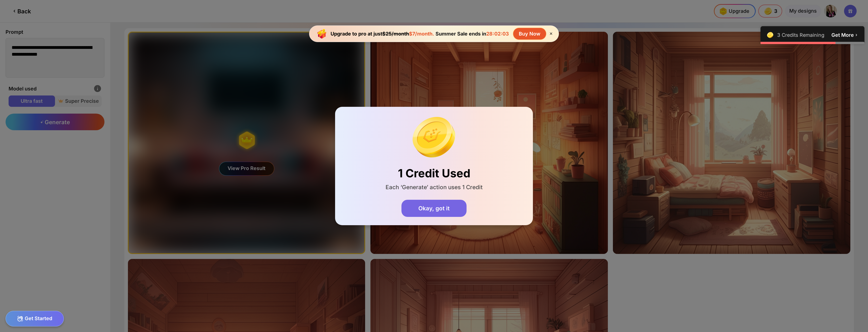  Describe the element at coordinates (434, 174) in the screenshot. I see `div: 1 Credit Used` at that location.